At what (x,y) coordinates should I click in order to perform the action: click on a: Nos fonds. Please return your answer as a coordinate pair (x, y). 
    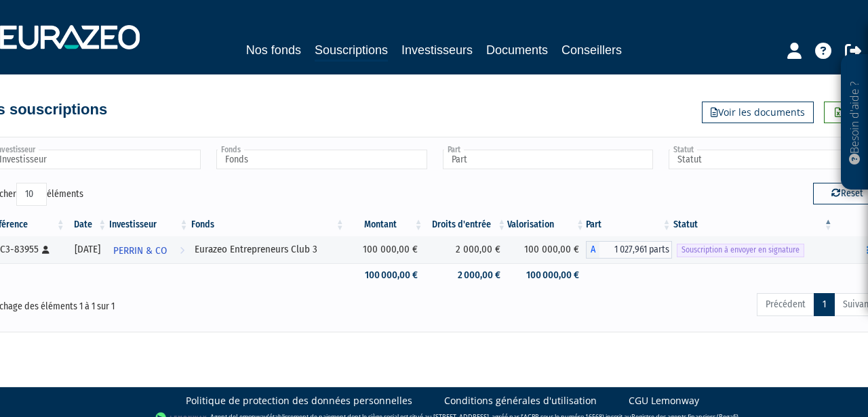
    Looking at the image, I should click on (273, 50).